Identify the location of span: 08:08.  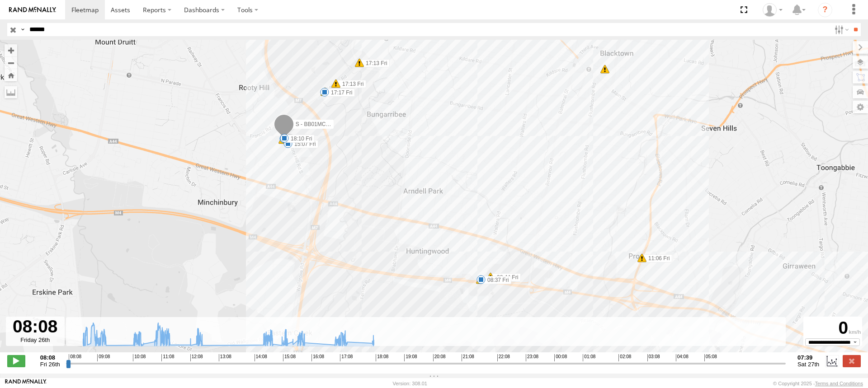
(75, 358).